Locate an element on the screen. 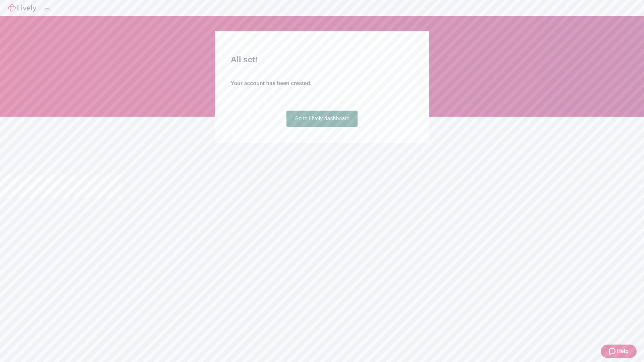  span: Help is located at coordinates (623, 351).